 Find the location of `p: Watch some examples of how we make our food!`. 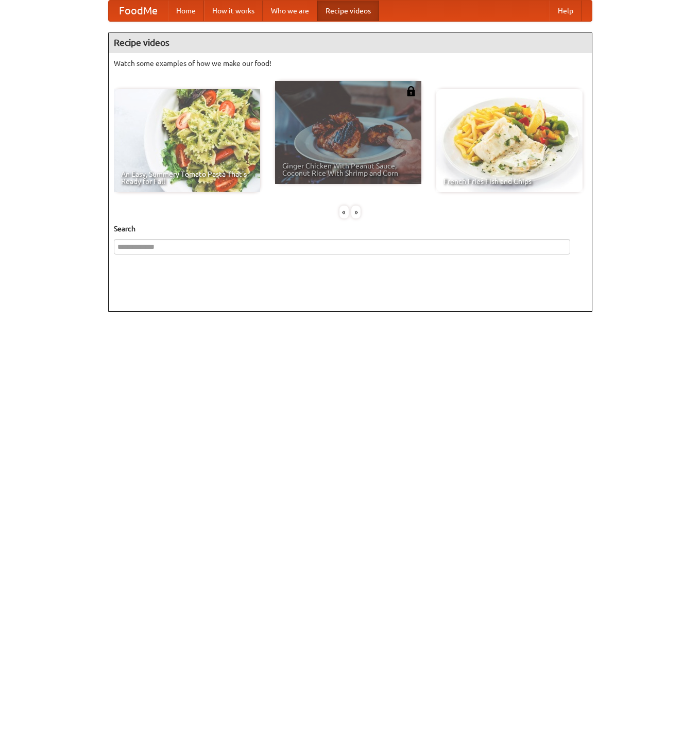

p: Watch some examples of how we make our food! is located at coordinates (351, 63).